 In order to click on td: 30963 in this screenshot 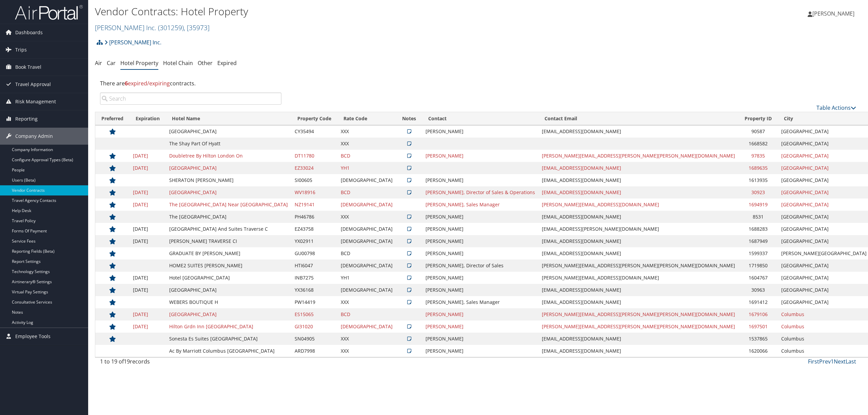, I will do `click(758, 290)`.